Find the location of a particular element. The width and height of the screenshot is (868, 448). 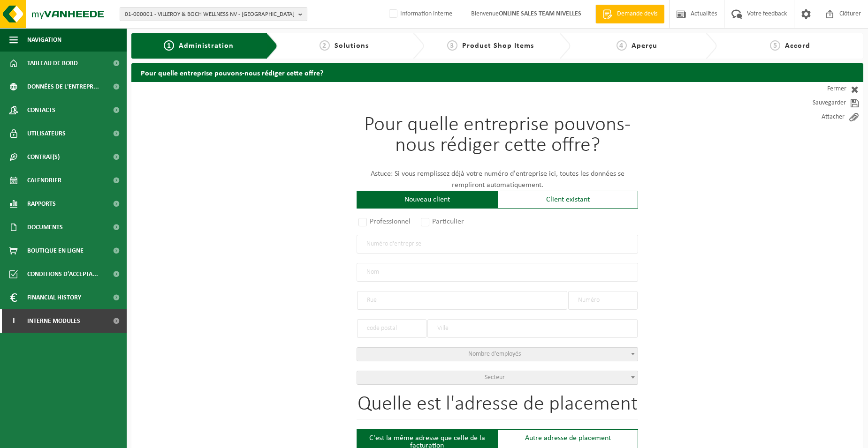

input: Ville is located at coordinates (532, 329).